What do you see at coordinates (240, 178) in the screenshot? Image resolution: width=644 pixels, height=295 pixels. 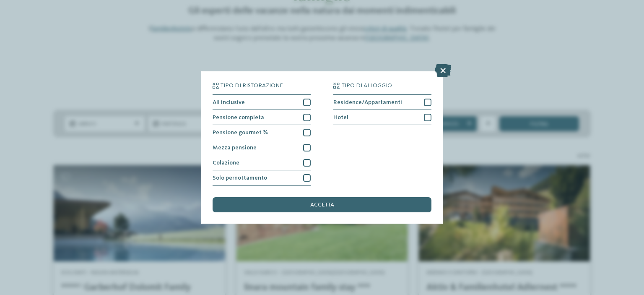 I see `span: Solo pernottamento` at bounding box center [240, 178].